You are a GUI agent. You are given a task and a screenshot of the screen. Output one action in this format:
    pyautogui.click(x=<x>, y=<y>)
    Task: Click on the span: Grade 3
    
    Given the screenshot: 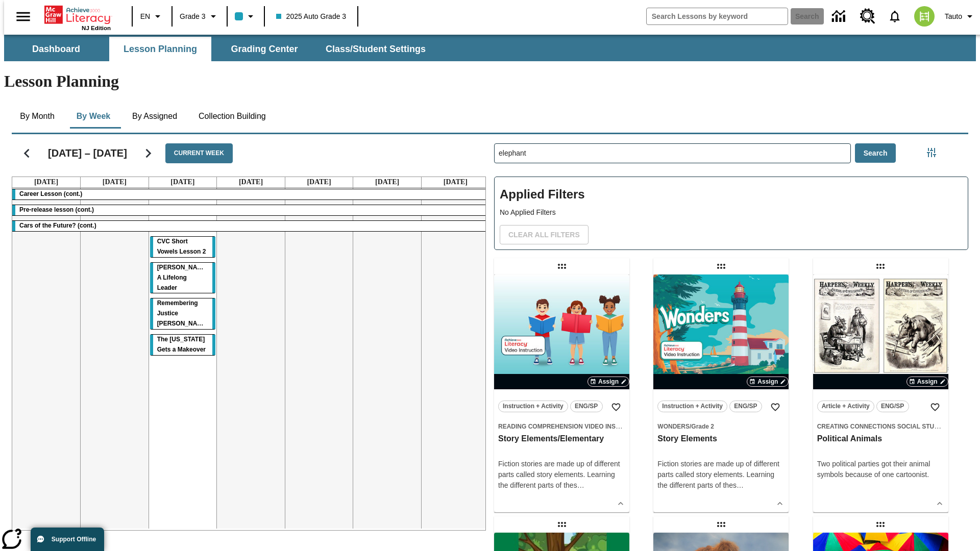 What is the action you would take?
    pyautogui.click(x=193, y=16)
    